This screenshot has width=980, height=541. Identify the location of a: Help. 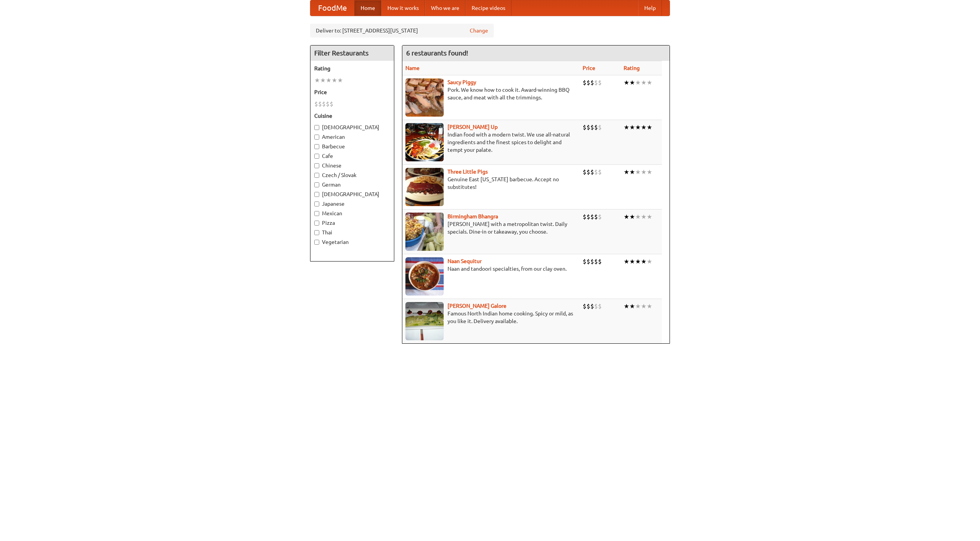
(650, 8).